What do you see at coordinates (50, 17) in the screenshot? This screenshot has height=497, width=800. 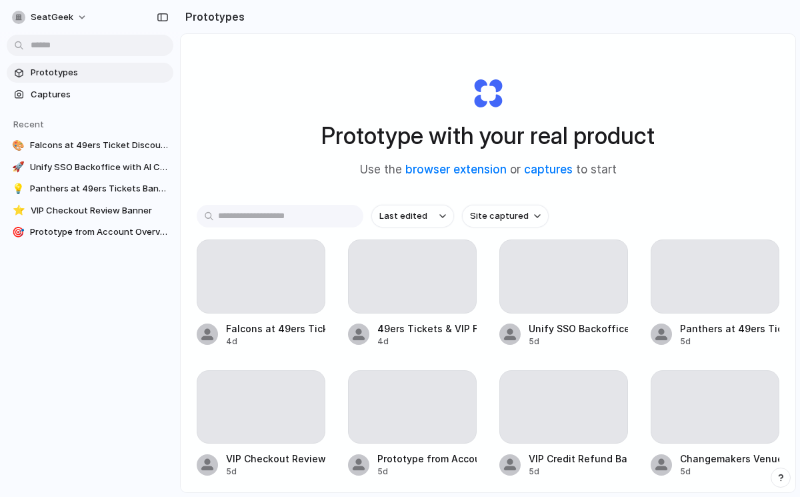 I see `button: SeatGeek` at bounding box center [50, 17].